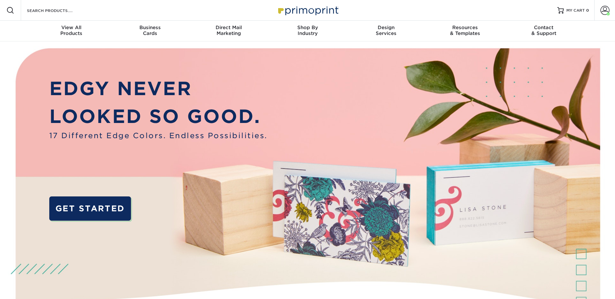  What do you see at coordinates (228, 31) in the screenshot?
I see `a: Direct MailMarketing` at bounding box center [228, 31].